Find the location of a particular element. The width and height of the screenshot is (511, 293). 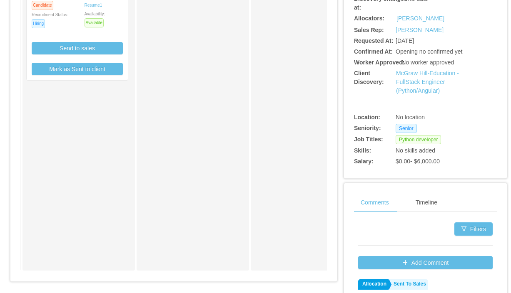

button: Mark as Sent to client is located at coordinates (77, 69).